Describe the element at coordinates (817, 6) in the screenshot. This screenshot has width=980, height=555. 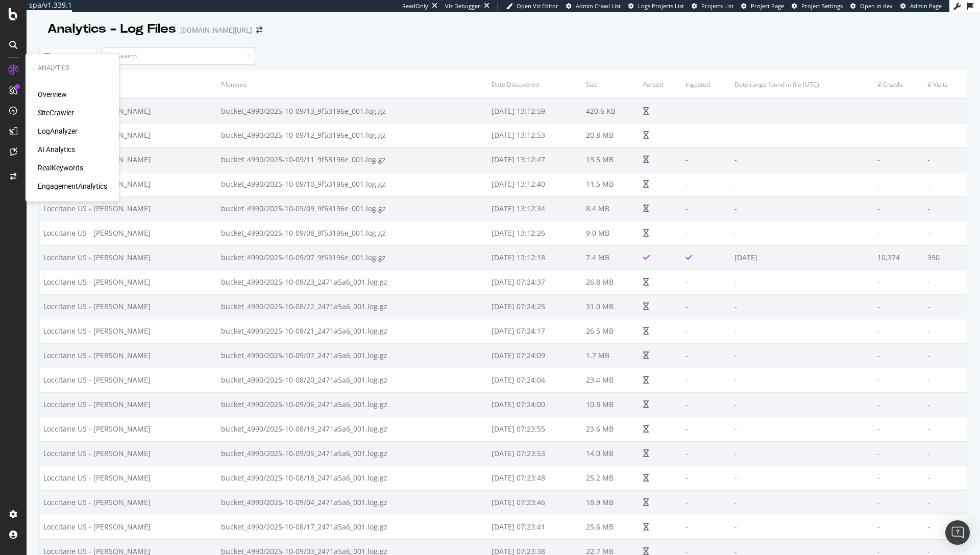
I see `a: Project Settings` at that location.